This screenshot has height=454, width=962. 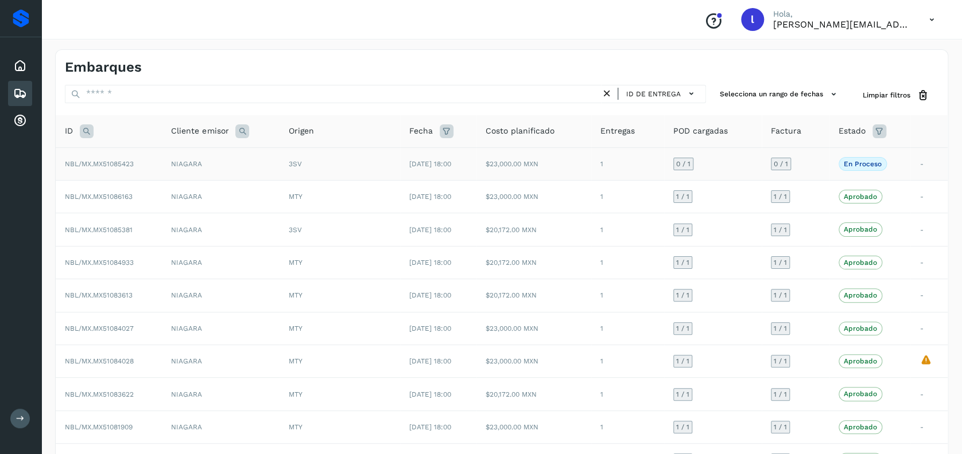 What do you see at coordinates (99, 295) in the screenshot?
I see `span: NBL/MX.MX51083613` at bounding box center [99, 295].